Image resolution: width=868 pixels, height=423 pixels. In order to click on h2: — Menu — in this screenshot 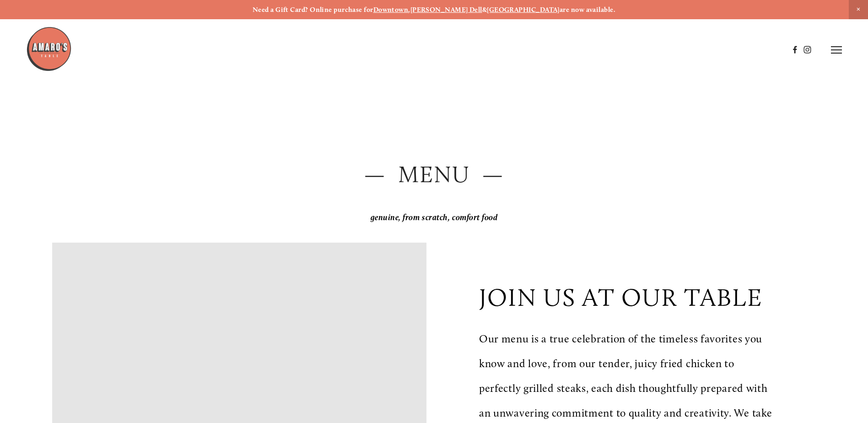, I will do `click(434, 174)`.